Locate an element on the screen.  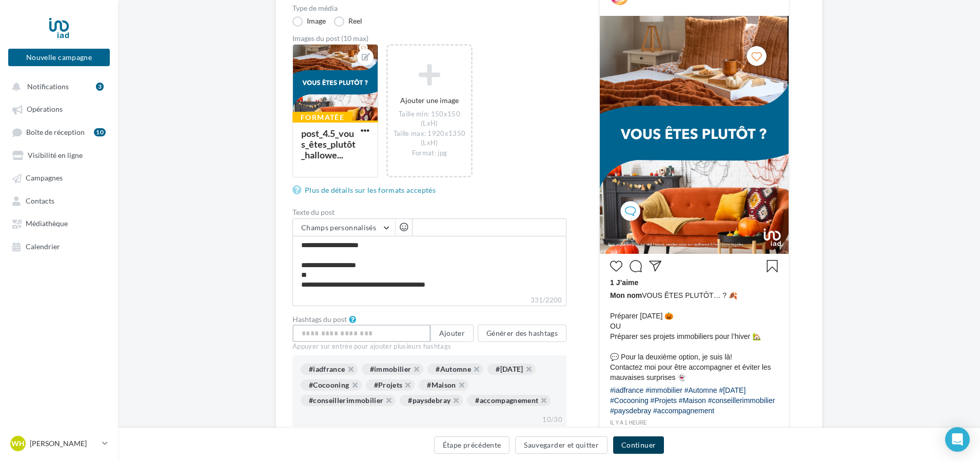
label: Image is located at coordinates (309, 22).